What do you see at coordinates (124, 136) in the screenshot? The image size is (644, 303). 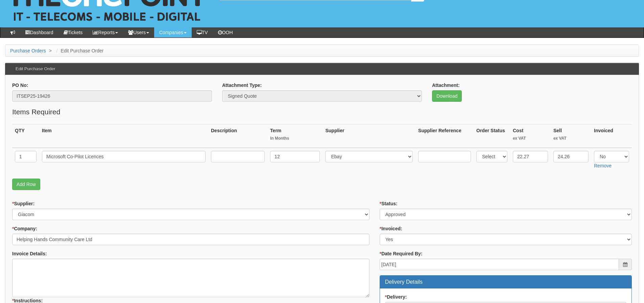 I see `th: Item` at bounding box center [124, 136].